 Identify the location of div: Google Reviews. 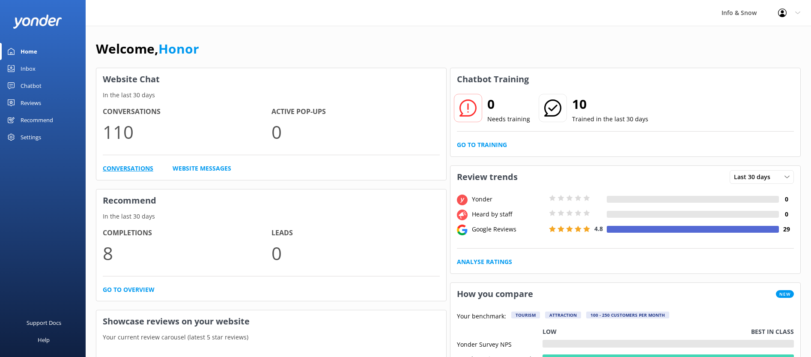
(508, 229).